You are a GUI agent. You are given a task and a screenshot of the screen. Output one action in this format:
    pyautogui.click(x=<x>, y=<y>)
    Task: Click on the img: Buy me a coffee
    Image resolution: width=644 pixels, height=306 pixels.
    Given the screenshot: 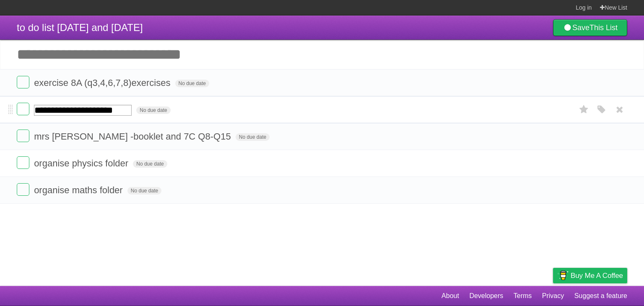 What is the action you would take?
    pyautogui.click(x=563, y=275)
    